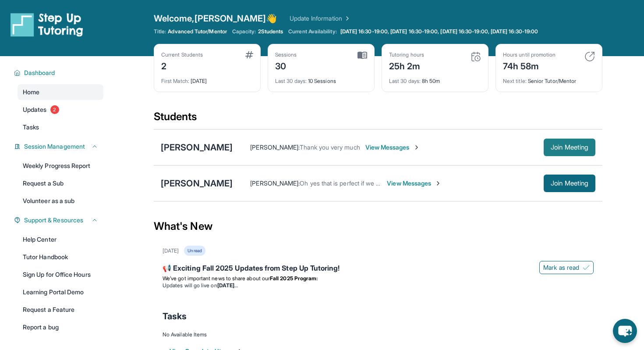 This screenshot has height=350, width=644. I want to click on a: Home, so click(61, 92).